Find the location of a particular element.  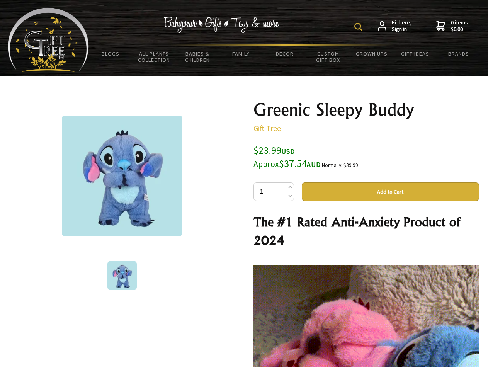

span: $23.99 $37.54 is located at coordinates (287, 157).